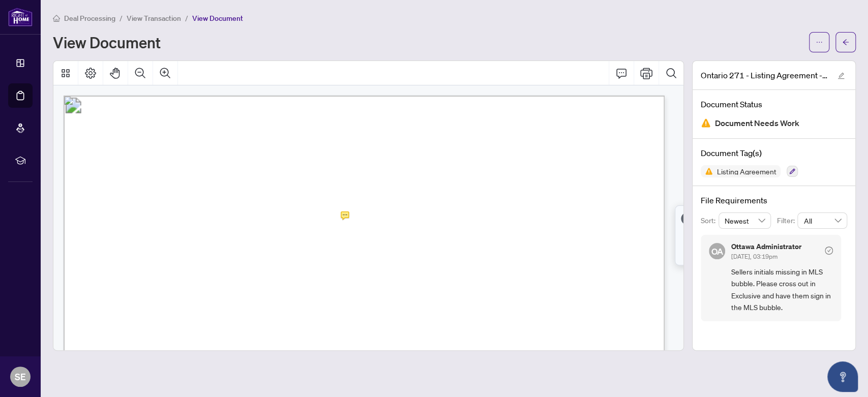 The width and height of the screenshot is (868, 397). I want to click on span: Listing Agreement, so click(746, 171).